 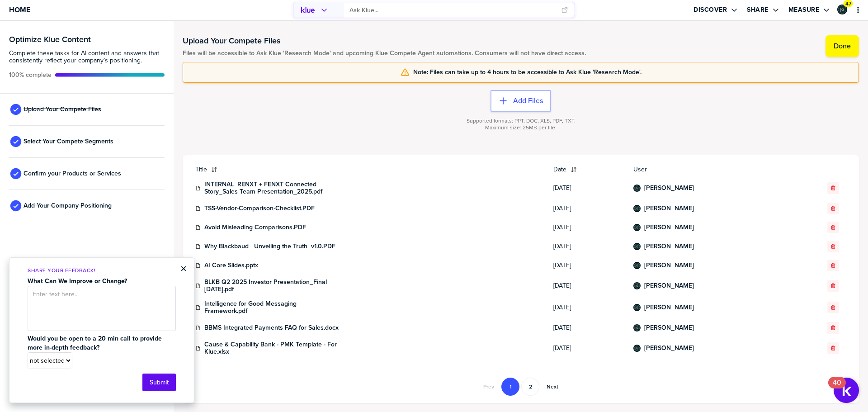 What do you see at coordinates (521, 121) in the screenshot?
I see `span: Supported formats: PPT, DOC, XLS, PDF, TXT.` at bounding box center [521, 121].